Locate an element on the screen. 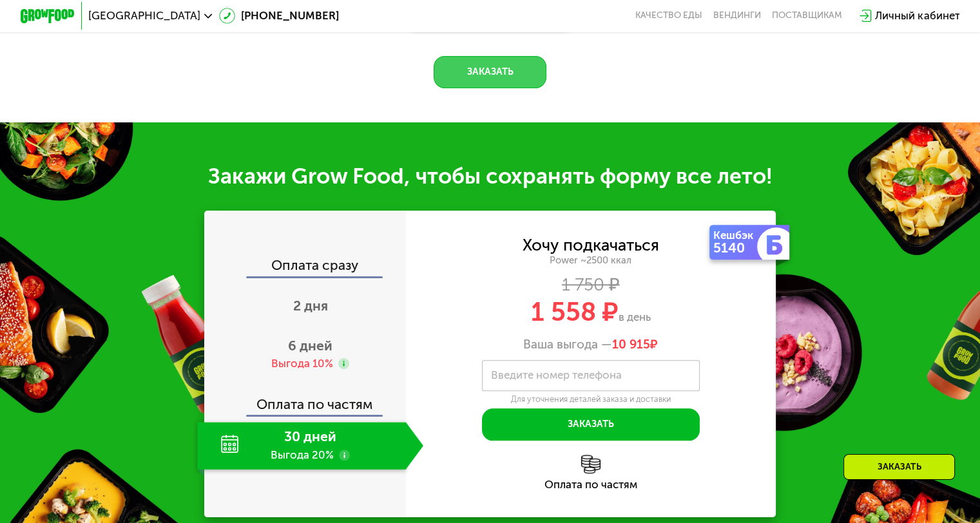  span: в день is located at coordinates (635, 317).